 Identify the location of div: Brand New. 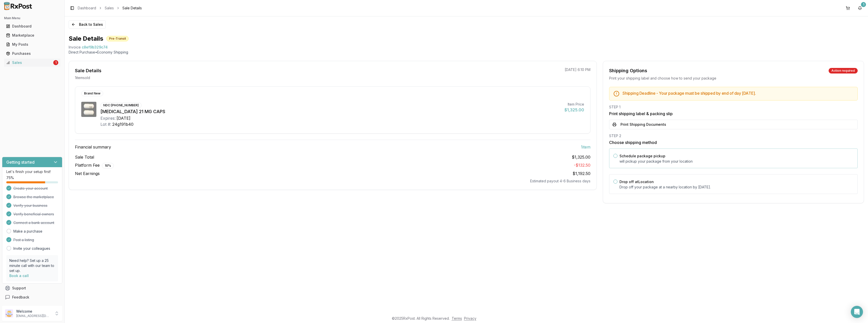
(93, 93).